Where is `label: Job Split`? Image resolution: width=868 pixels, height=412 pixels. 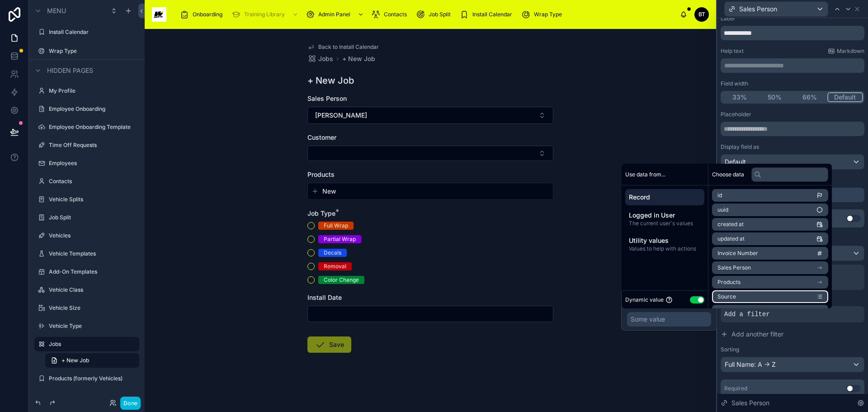 label: Job Split is located at coordinates (91, 218).